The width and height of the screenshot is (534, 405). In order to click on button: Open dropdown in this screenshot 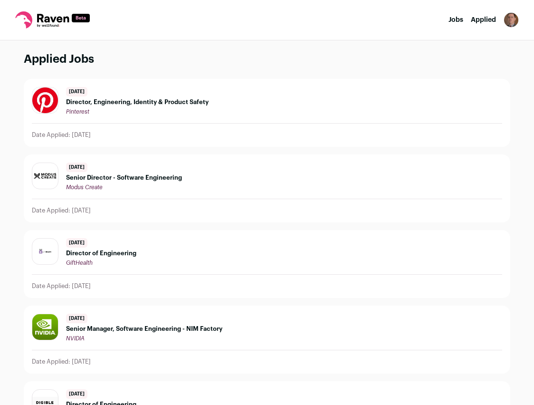, I will do `click(511, 20)`.